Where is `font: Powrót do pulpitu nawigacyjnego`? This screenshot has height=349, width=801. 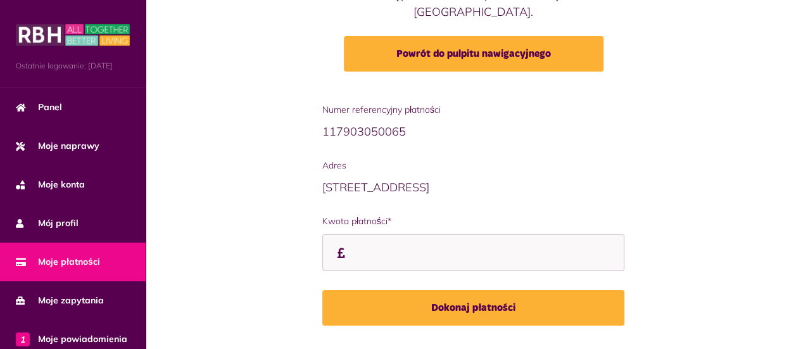 font: Powrót do pulpitu nawigacyjnego is located at coordinates (474, 54).